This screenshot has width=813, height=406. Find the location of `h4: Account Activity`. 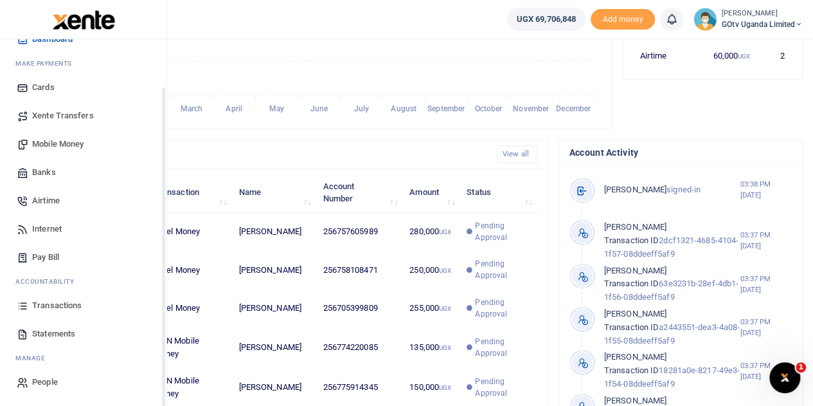

h4: Account Activity is located at coordinates (681, 152).